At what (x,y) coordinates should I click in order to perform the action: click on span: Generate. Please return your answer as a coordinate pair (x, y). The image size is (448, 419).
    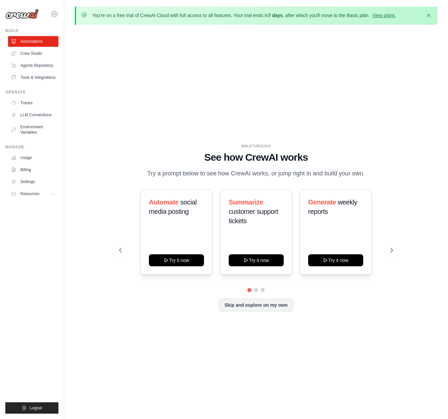
    Looking at the image, I should click on (322, 202).